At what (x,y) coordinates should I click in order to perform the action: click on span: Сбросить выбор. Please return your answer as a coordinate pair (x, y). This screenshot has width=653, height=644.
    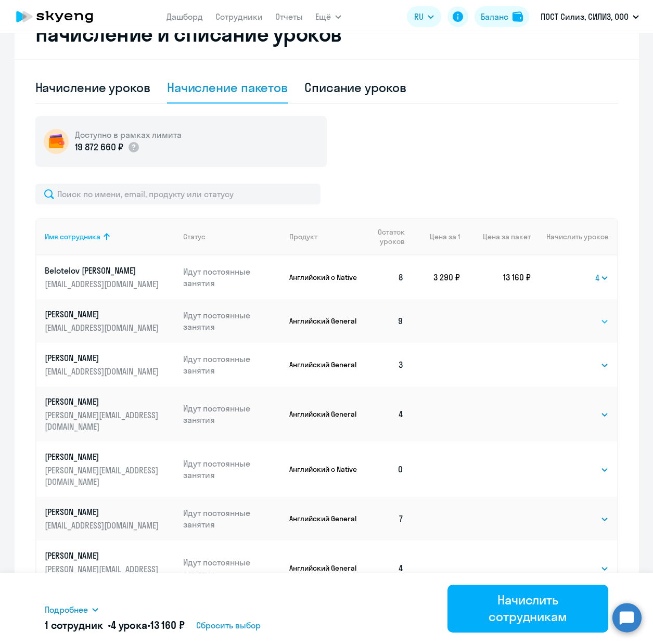
    Looking at the image, I should click on (228, 625).